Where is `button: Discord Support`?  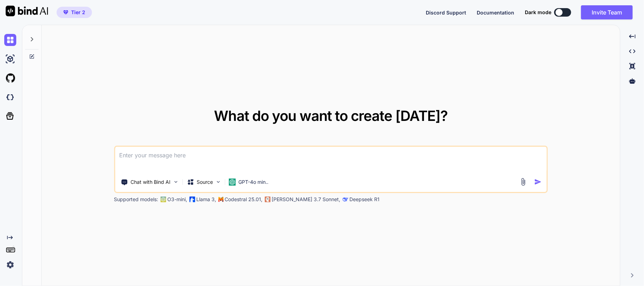
button: Discord Support is located at coordinates (446, 12).